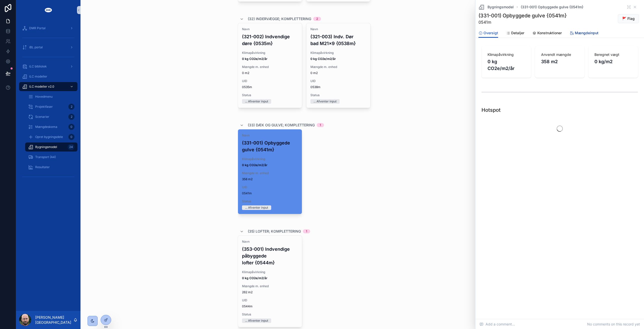 Image resolution: width=644 pixels, height=329 pixels. Describe the element at coordinates (523, 15) in the screenshot. I see `h1: (331-001) Opbyggede gulve {0541m}` at that location.